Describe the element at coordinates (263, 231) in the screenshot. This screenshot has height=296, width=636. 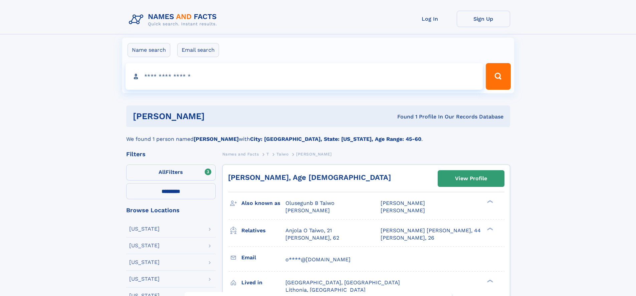
I see `h3: Relatives` at that location.